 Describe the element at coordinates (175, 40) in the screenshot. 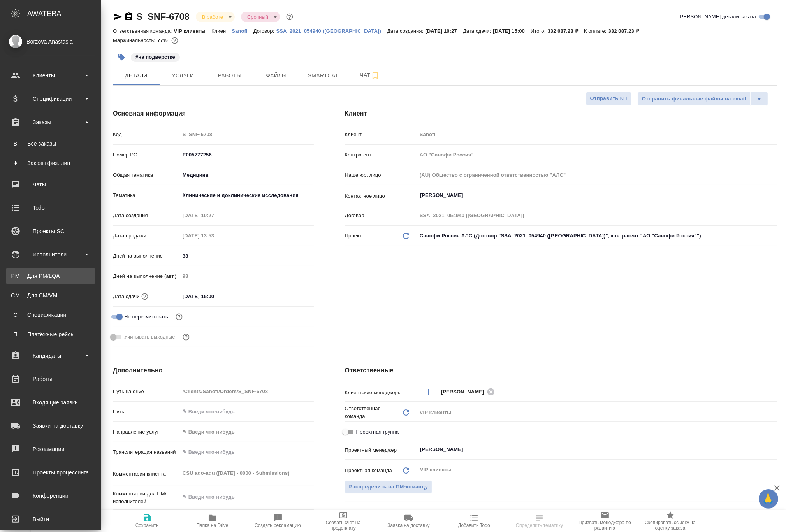

I see `button: 63844.60 RUB;` at that location.